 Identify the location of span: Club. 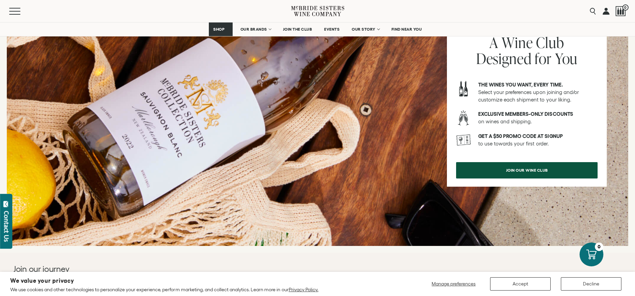
(550, 42).